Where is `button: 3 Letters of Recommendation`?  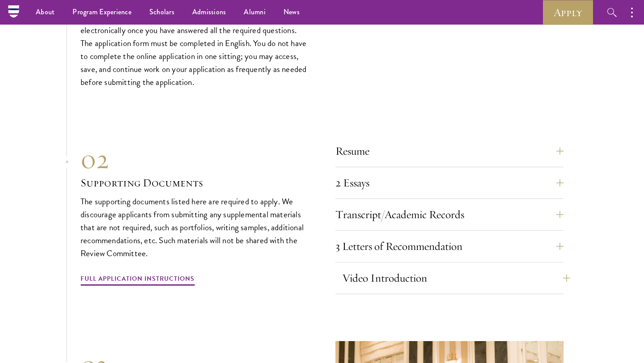
button: 3 Letters of Recommendation is located at coordinates (449, 246).